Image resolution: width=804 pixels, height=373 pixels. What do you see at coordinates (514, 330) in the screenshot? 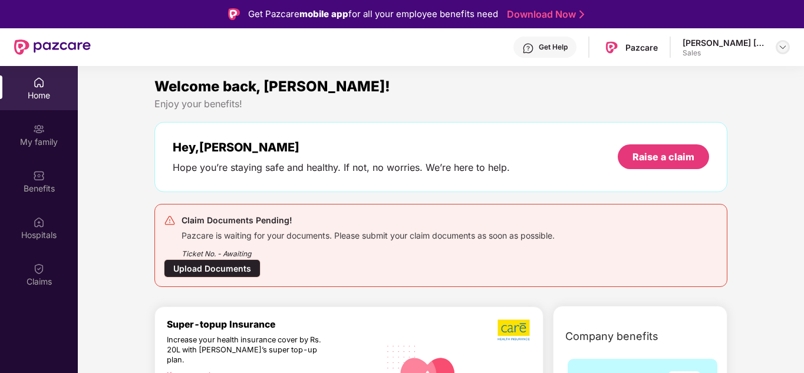
I see `img: b5dec4f62d2307b9de63beb79f102df3.png` at bounding box center [514, 330].